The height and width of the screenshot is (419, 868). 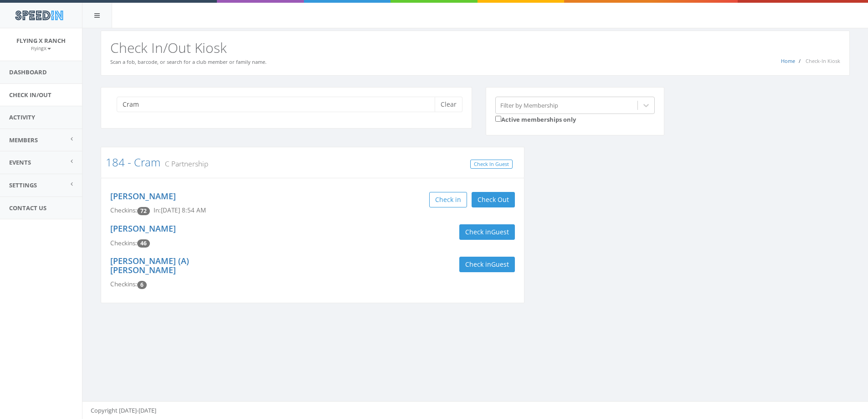 I want to click on a: Check In Guest, so click(x=492, y=165).